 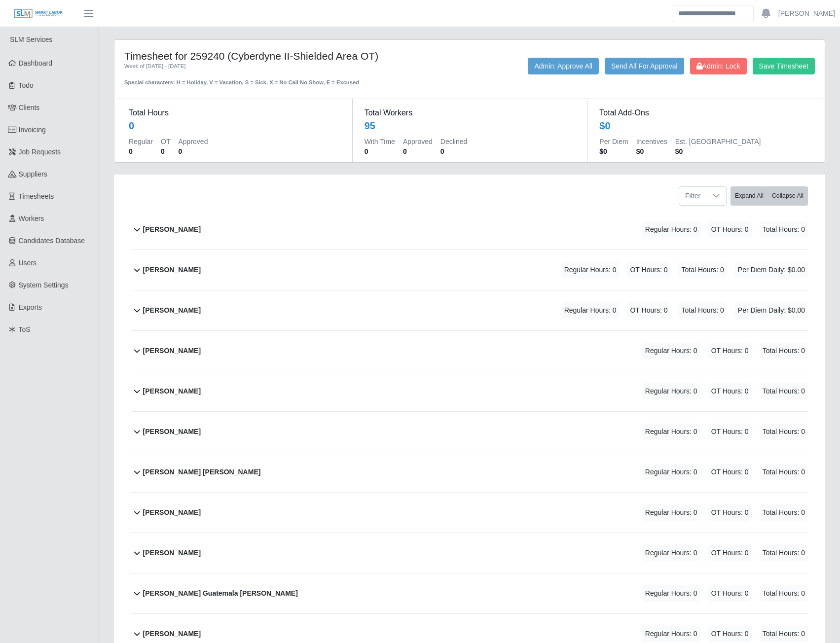 I want to click on span: Job Requests, so click(x=40, y=152).